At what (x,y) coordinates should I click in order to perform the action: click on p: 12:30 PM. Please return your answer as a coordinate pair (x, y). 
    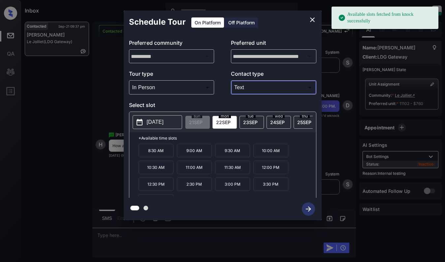
    Looking at the image, I should click on (156, 184).